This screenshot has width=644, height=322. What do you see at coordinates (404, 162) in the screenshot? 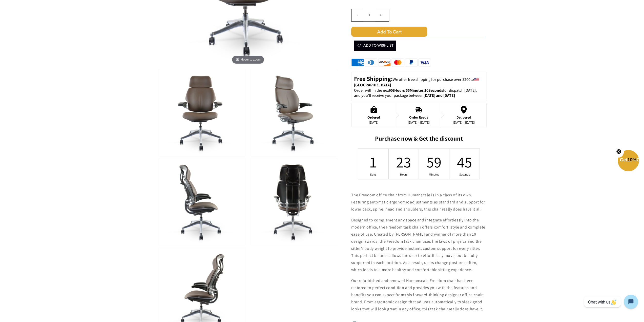
I see `div: 23` at bounding box center [404, 162].